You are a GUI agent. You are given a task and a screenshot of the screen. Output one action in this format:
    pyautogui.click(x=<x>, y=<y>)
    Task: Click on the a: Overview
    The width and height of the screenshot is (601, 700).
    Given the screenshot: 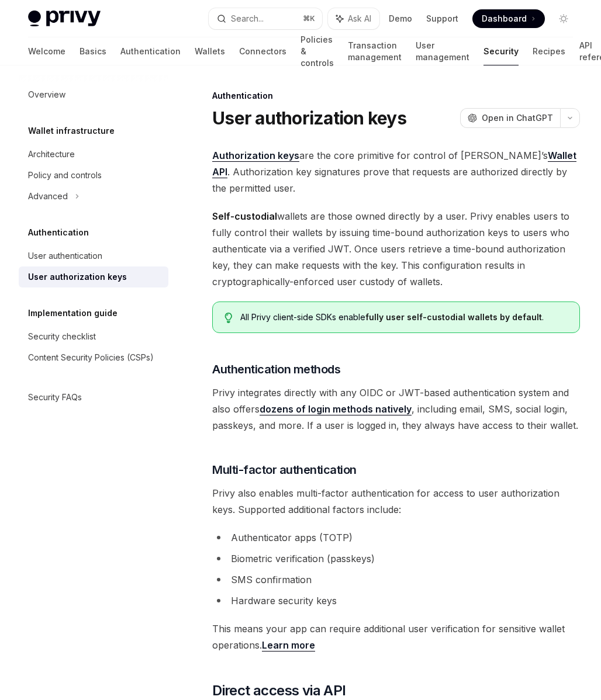 What is the action you would take?
    pyautogui.click(x=93, y=95)
    